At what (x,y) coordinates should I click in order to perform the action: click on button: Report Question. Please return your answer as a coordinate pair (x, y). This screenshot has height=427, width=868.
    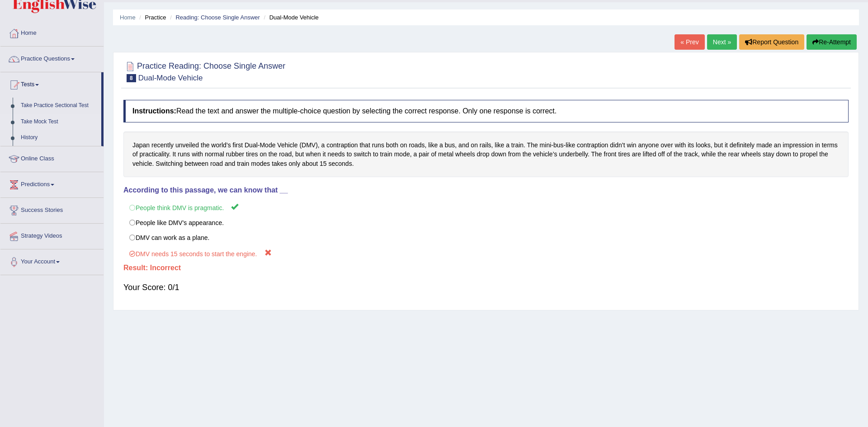
    Looking at the image, I should click on (772, 42).